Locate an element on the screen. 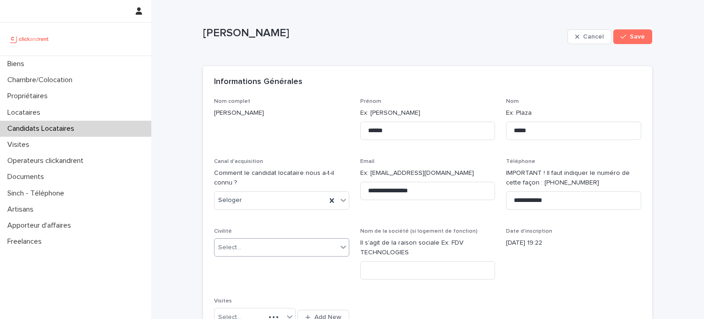 The height and width of the screenshot is (319, 704). span: Cancel is located at coordinates (593, 37).